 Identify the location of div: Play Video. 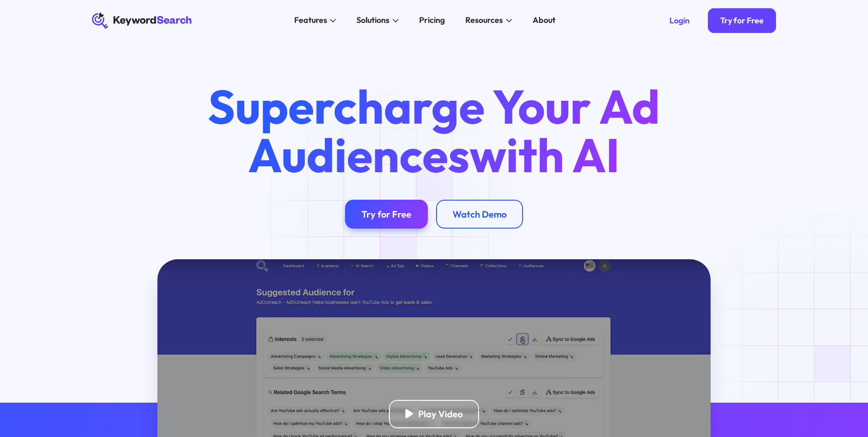
(440, 414).